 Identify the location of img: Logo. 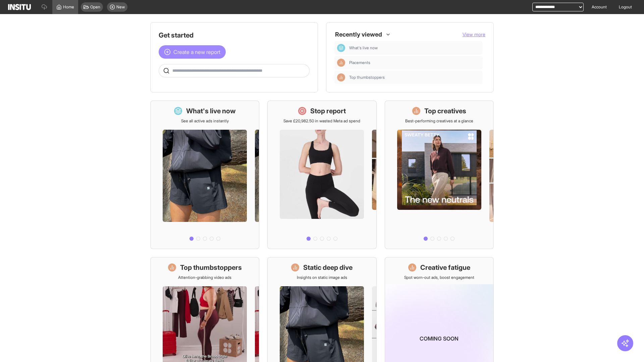
(19, 7).